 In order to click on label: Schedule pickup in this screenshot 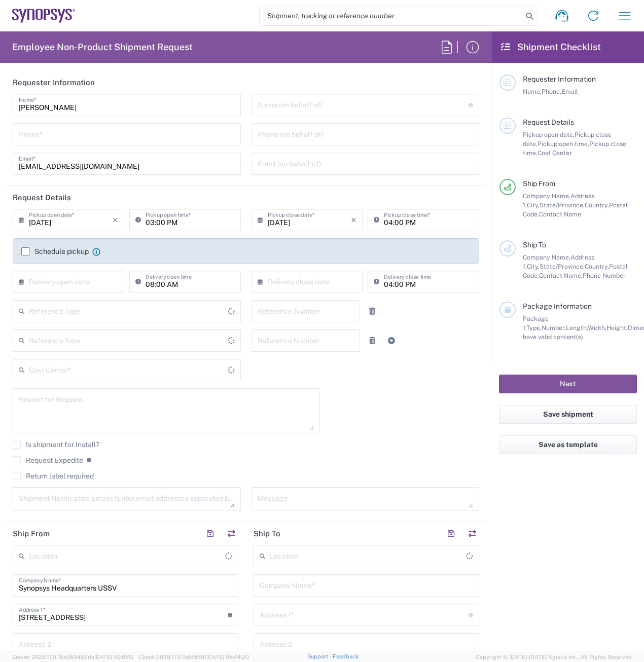, I will do `click(55, 251)`.